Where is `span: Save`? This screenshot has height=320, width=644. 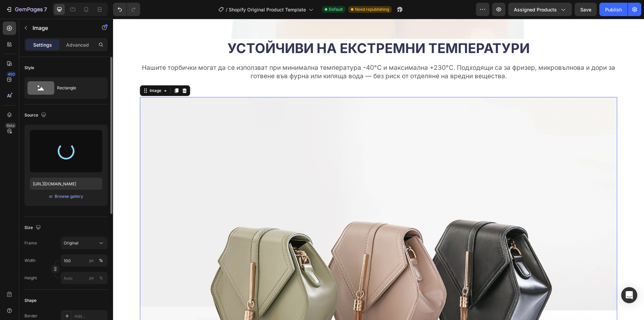
span: Save is located at coordinates (585, 9).